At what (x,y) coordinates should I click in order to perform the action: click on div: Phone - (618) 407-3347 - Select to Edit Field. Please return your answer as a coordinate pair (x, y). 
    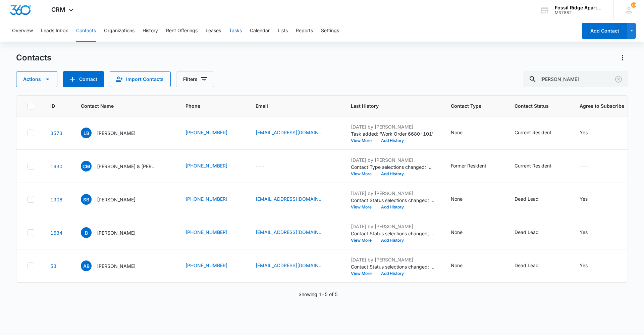
    Looking at the image, I should click on (212, 199).